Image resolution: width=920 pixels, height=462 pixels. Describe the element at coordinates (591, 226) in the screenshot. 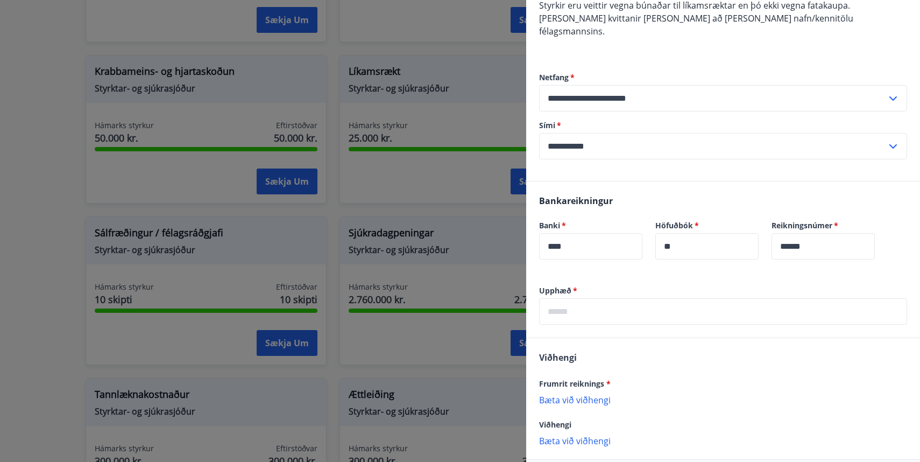

I see `label: Banki` at that location.